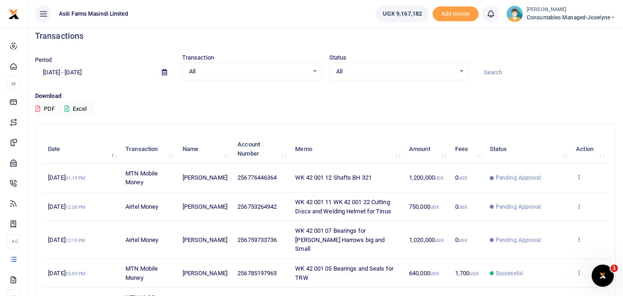 Image resolution: width=623 pixels, height=296 pixels. Describe the element at coordinates (76, 109) in the screenshot. I see `button: Excel` at that location.